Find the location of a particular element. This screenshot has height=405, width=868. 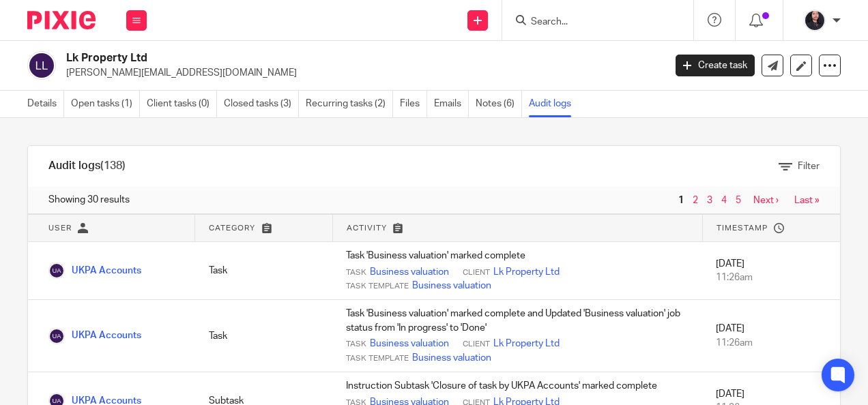

a: Last » is located at coordinates (807, 201).